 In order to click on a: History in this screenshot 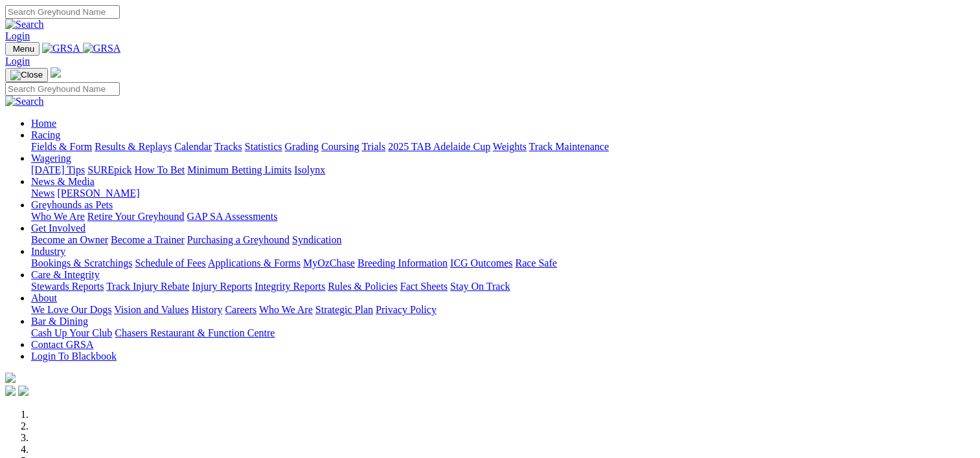, I will do `click(206, 309)`.